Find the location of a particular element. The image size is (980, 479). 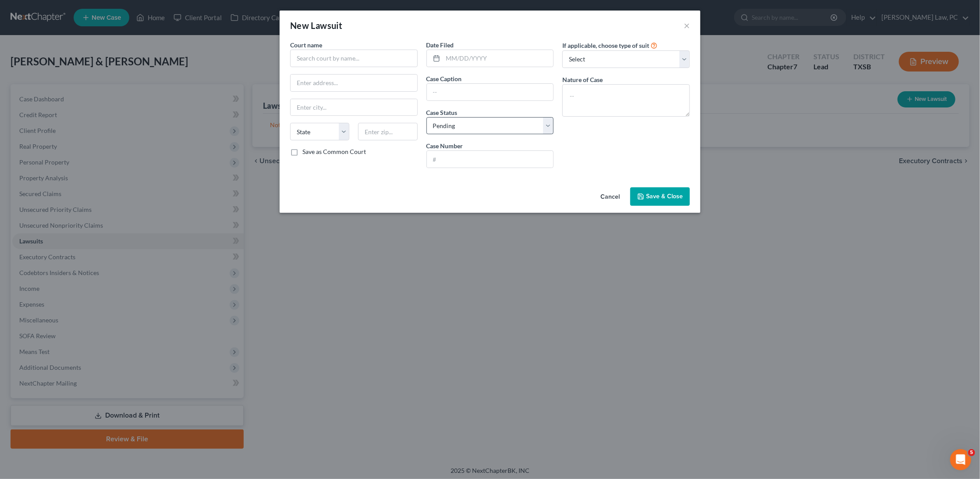

input: Search court by name... is located at coordinates (354, 59).